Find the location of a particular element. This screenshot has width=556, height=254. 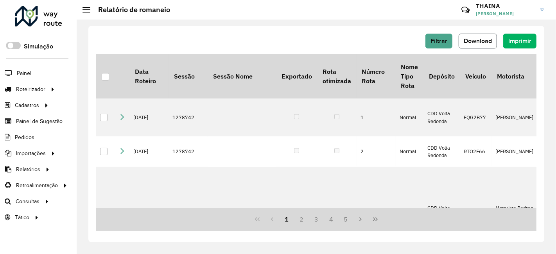

span: Retroalimentação is located at coordinates (37, 185).